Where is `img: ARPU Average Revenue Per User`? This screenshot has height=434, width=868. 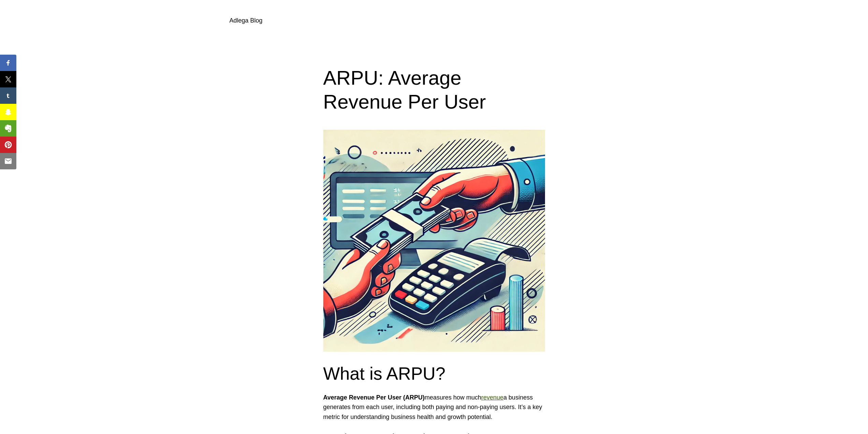 img: ARPU Average Revenue Per User is located at coordinates (434, 241).